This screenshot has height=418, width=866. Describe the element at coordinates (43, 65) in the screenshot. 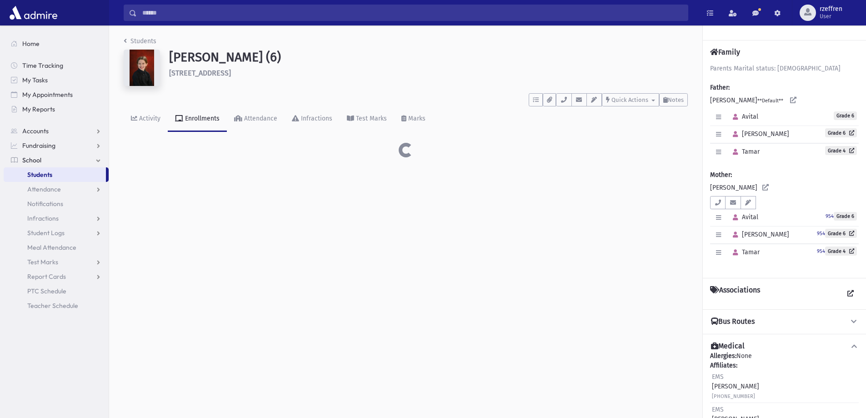

I see `span: Time Tracking` at that location.